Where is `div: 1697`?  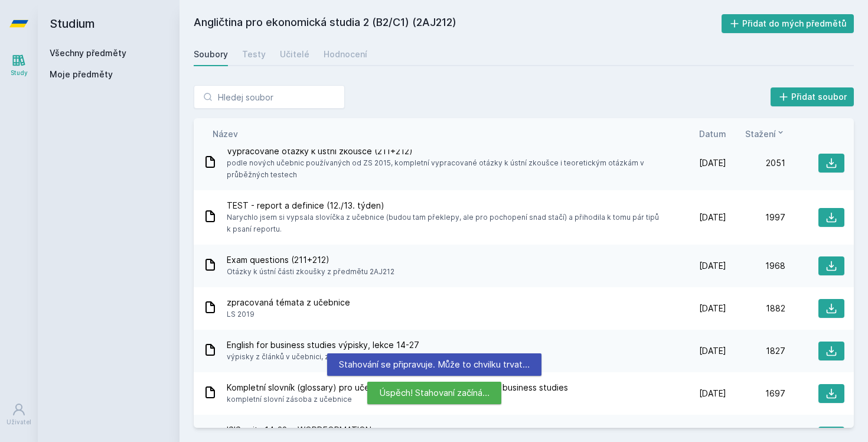 div: 1697 is located at coordinates (756, 393).